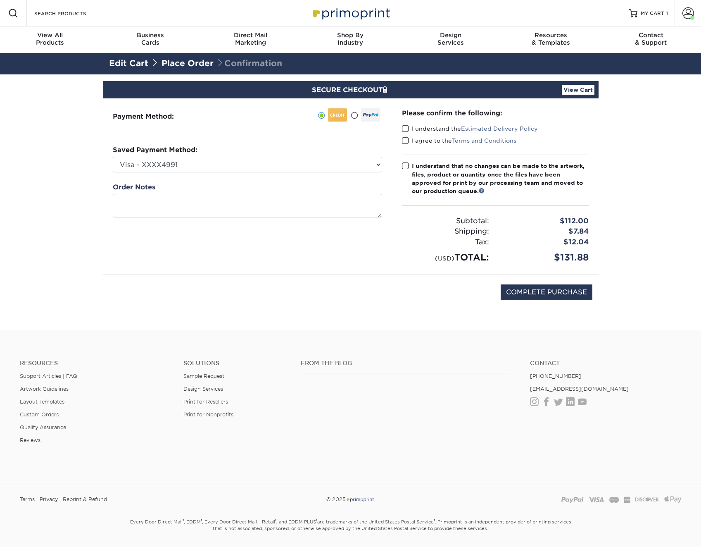  Describe the element at coordinates (250, 40) in the screenshot. I see `a: Direct MailMarketing` at that location.